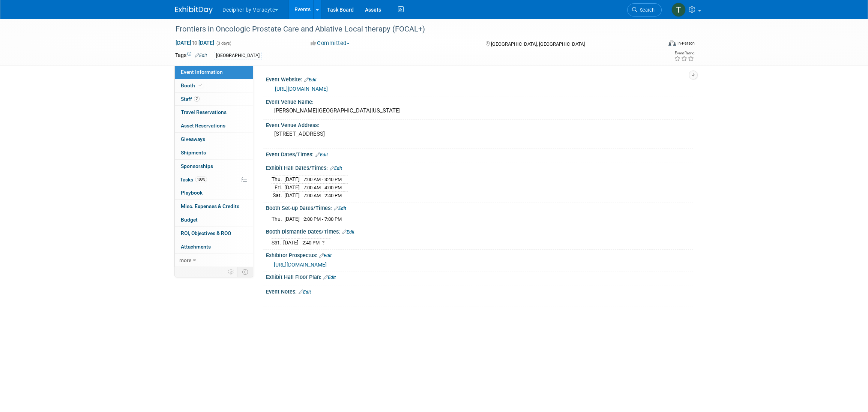 This screenshot has width=868, height=412. I want to click on div: Booth Dismantle Dates/Times:, so click(479, 231).